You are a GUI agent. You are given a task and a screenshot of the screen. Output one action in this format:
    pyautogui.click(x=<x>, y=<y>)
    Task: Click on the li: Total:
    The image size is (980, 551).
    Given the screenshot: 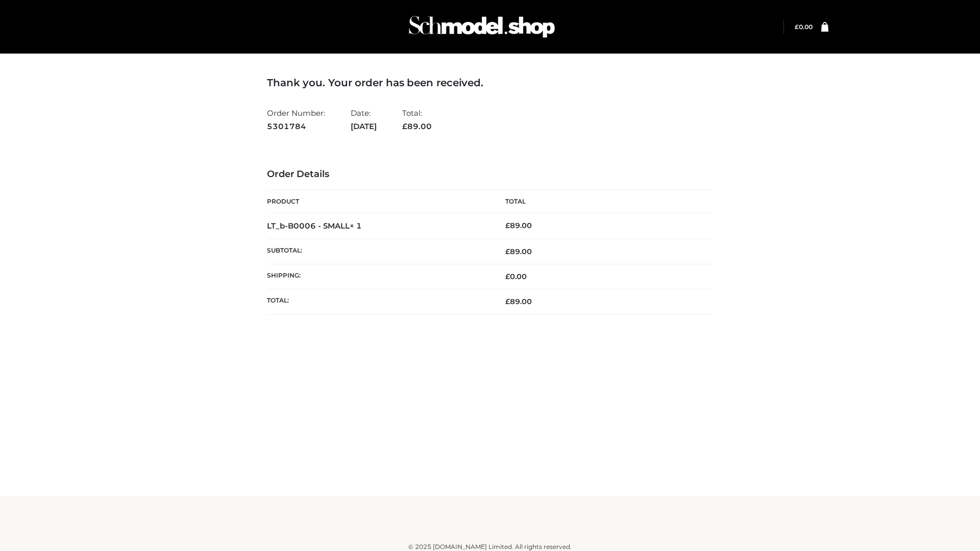 What is the action you would take?
    pyautogui.click(x=417, y=120)
    